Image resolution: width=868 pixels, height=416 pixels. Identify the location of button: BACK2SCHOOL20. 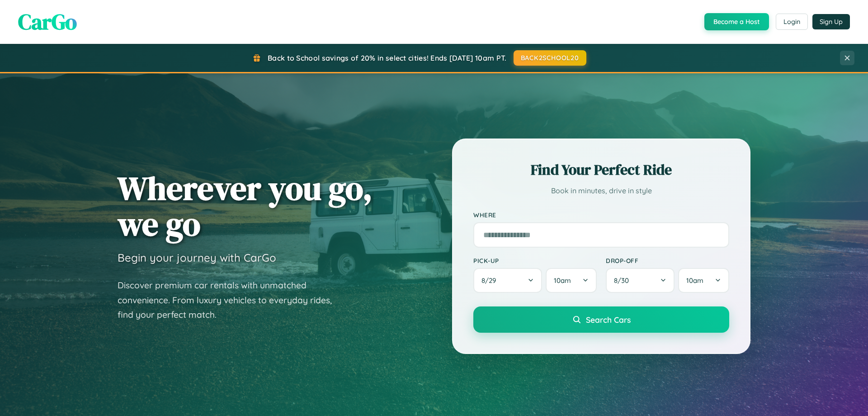
(550, 58).